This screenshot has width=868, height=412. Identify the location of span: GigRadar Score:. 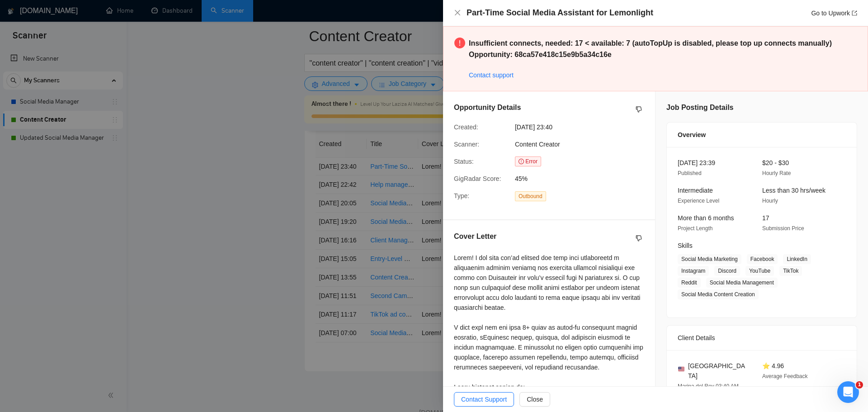
(477, 179).